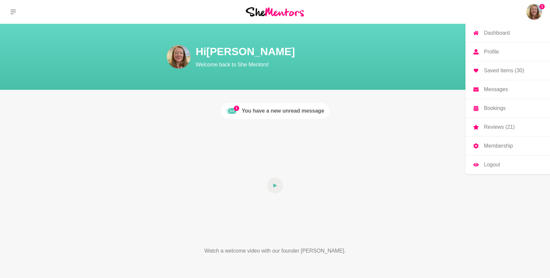 The height and width of the screenshot is (278, 550). What do you see at coordinates (492, 165) in the screenshot?
I see `p: Logout` at bounding box center [492, 165].